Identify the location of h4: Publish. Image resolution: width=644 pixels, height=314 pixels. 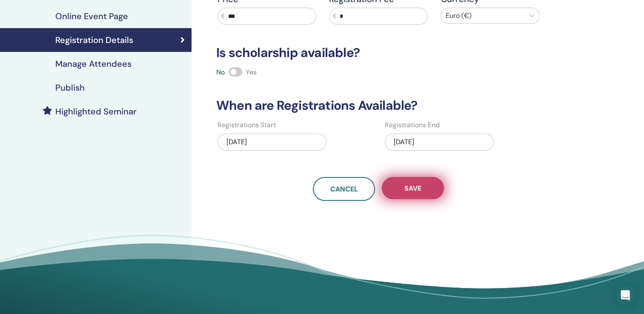
(70, 88).